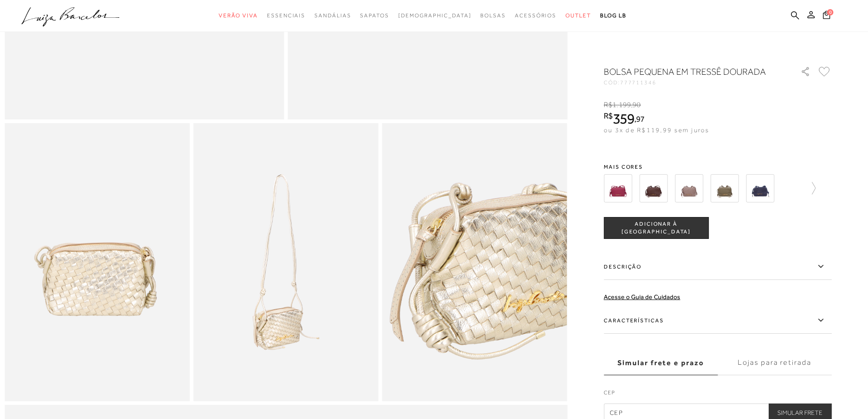  What do you see at coordinates (493, 15) in the screenshot?
I see `span: Bolsas` at bounding box center [493, 15].